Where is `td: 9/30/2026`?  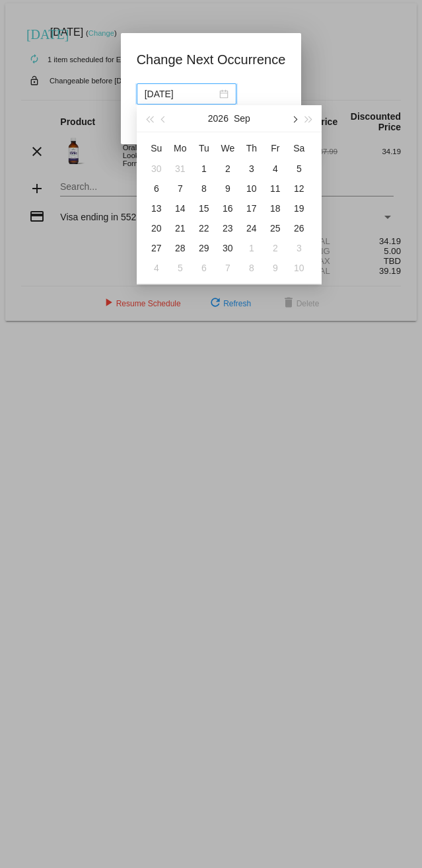 td: 9/30/2026 is located at coordinates (228, 248).